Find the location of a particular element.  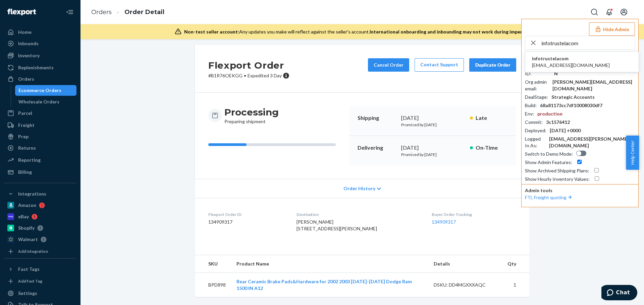

a: Reporting is located at coordinates (40, 160).